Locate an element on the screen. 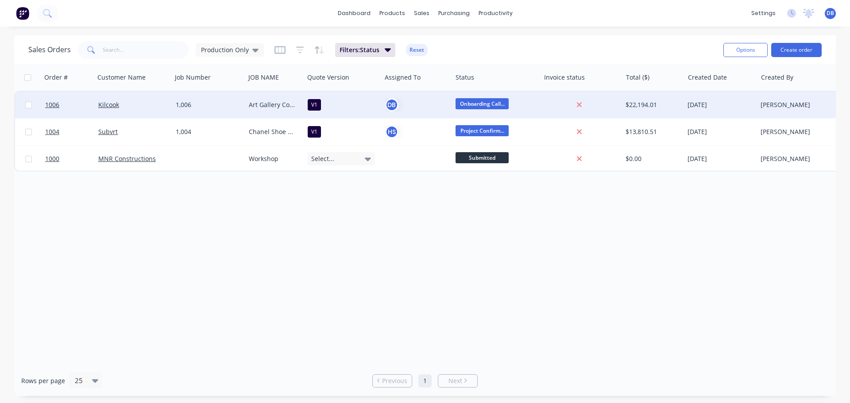 The height and width of the screenshot is (403, 850). div: $13,810.51 is located at coordinates (652, 132).